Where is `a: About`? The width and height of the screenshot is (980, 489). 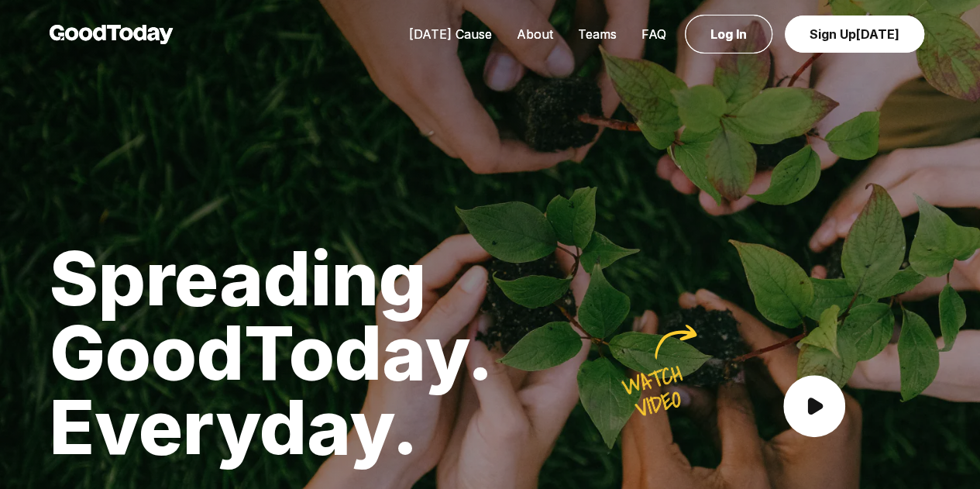 a: About is located at coordinates (534, 34).